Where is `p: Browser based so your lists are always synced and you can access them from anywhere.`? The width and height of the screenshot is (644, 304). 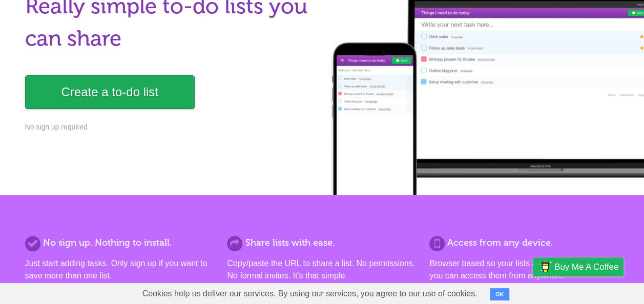 p: Browser based so your lists are always synced and you can access them from anywhere. is located at coordinates (524, 270).